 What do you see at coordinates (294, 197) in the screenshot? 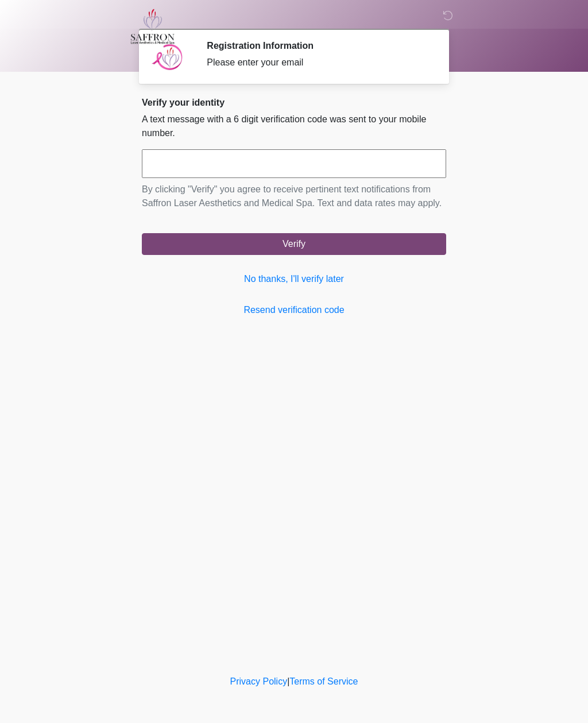
I see `p: By clicking "Verify" you agree to receive pertinent text notifications from Saffron Laser Aesthet...` at bounding box center [294, 197].